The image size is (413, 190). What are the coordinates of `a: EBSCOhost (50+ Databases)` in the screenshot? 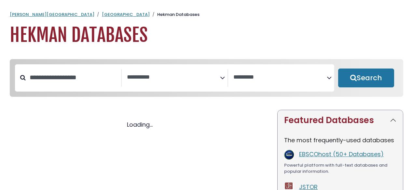 It's located at (342, 154).